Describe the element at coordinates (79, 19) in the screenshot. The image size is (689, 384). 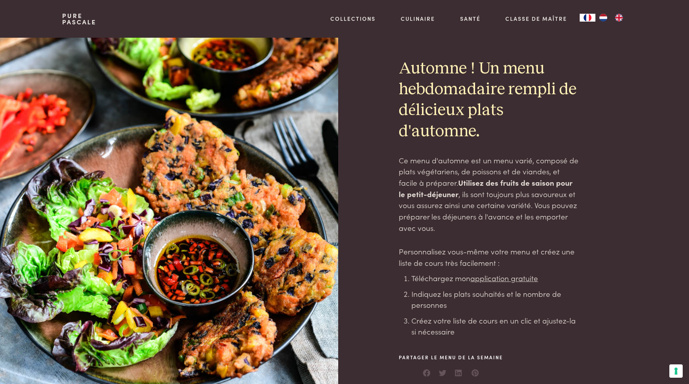
I see `a: PurePascale` at that location.